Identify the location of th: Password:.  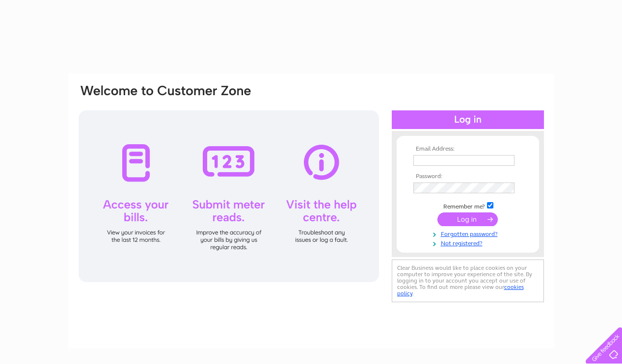
(468, 177).